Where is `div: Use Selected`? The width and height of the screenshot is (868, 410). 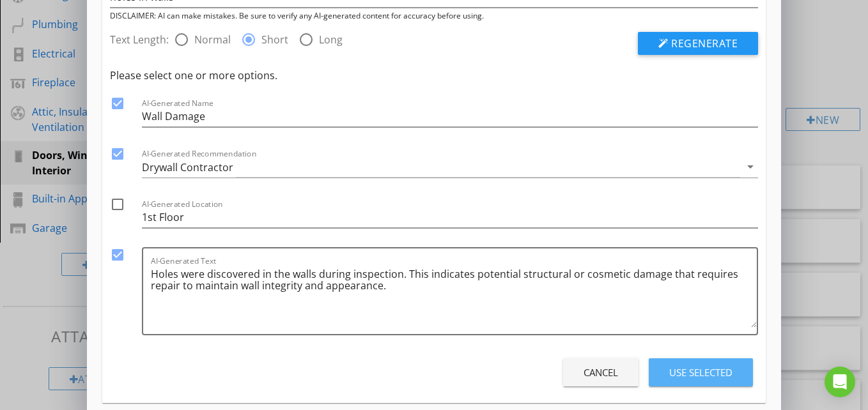 div: Use Selected is located at coordinates (700, 372).